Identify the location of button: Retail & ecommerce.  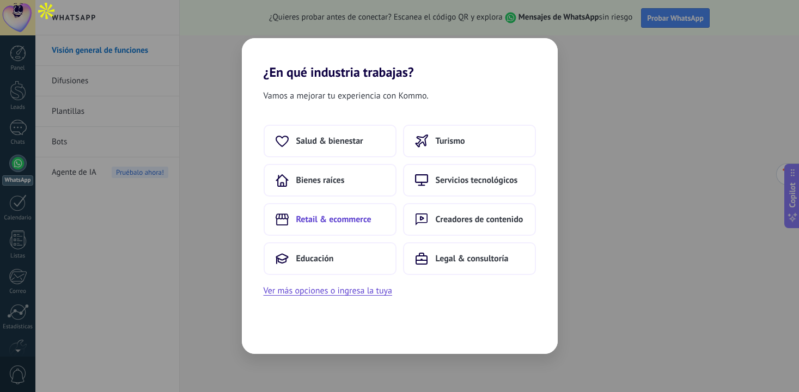
(330, 219).